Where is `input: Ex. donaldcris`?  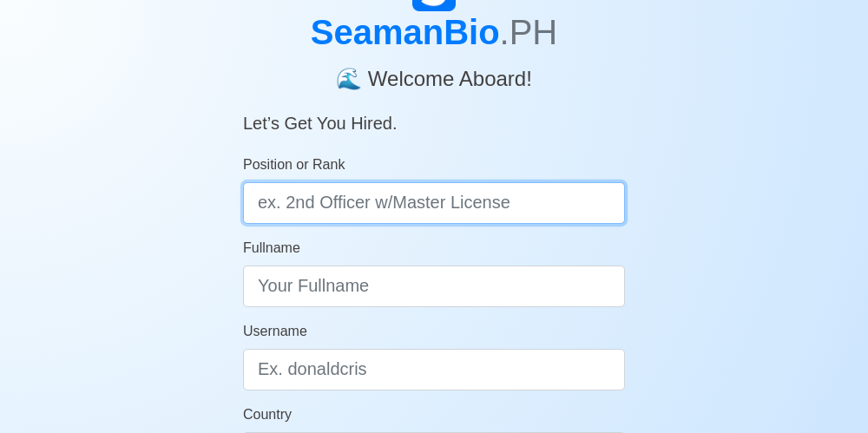 input: Ex. donaldcris is located at coordinates (434, 370).